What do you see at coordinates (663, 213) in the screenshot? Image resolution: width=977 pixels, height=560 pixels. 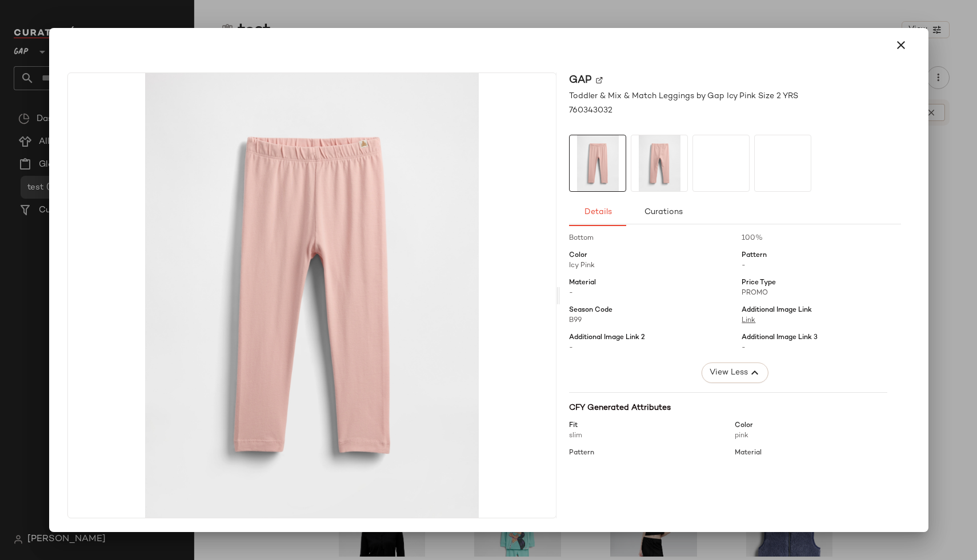 I see `span: Curations` at bounding box center [663, 213].